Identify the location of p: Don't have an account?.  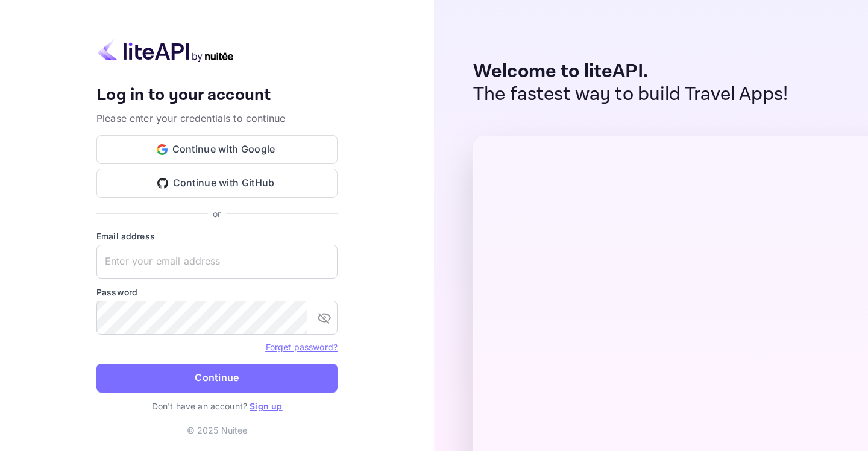
(217, 406).